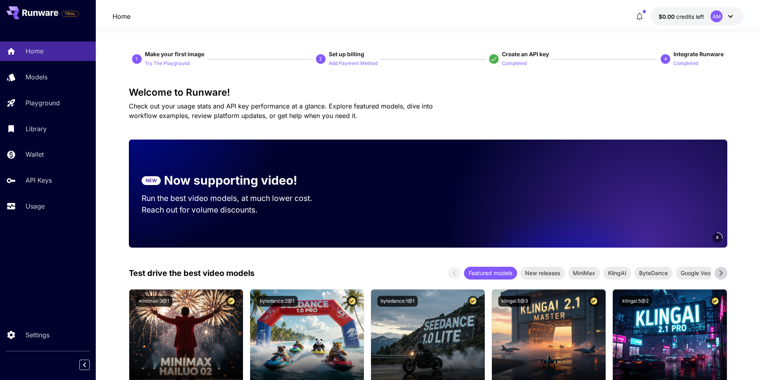 The image size is (760, 380). Describe the element at coordinates (43, 103) in the screenshot. I see `p: Playground` at that location.